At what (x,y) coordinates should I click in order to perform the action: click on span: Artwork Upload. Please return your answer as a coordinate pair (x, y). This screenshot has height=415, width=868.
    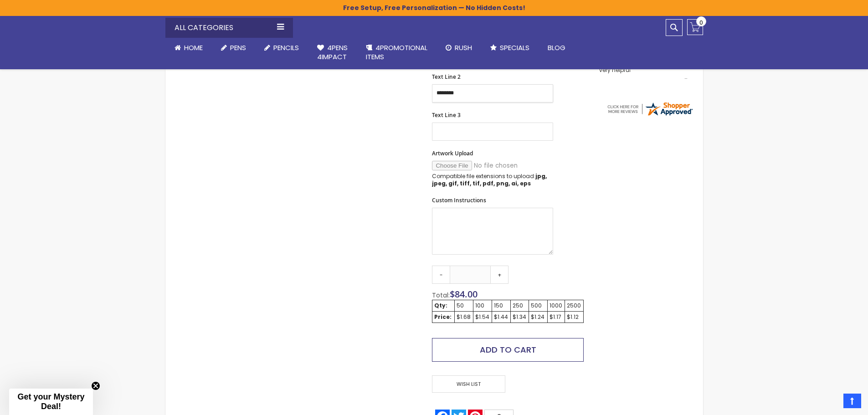
    Looking at the image, I should click on (452, 153).